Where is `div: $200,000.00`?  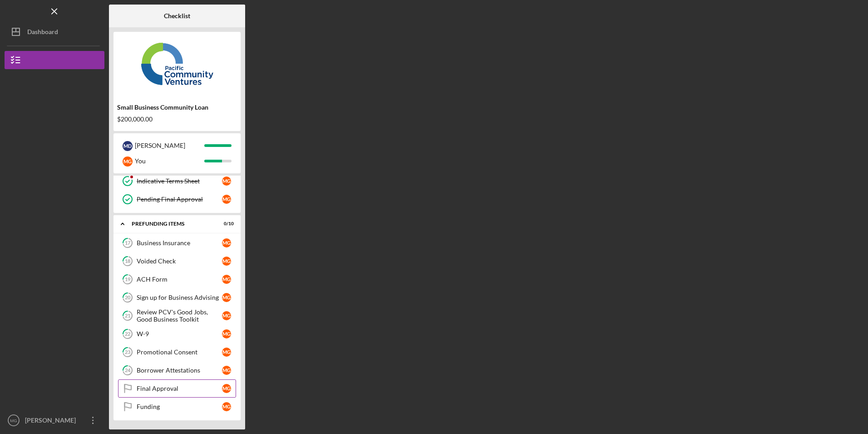 div: $200,000.00 is located at coordinates (177, 119).